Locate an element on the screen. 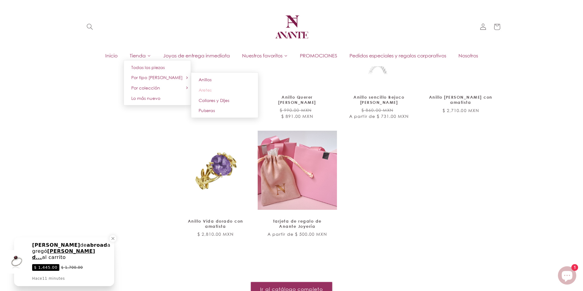  a: Anillos is located at coordinates (224, 80).